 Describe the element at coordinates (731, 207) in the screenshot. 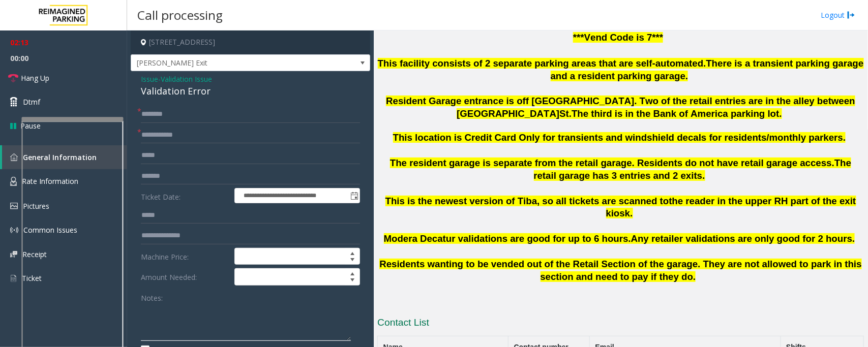

I see `span: the reader in the upper RH part of the exit kiosk.` at that location.